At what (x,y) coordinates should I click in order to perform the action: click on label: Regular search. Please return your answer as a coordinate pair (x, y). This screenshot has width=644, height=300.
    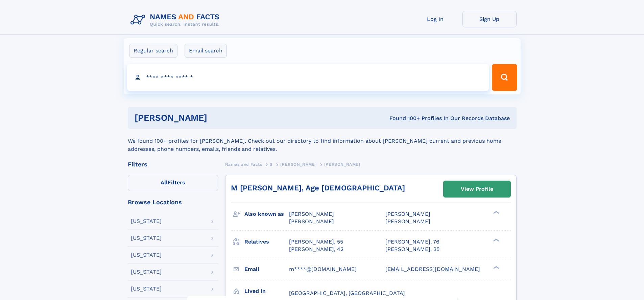
    Looking at the image, I should click on (153, 51).